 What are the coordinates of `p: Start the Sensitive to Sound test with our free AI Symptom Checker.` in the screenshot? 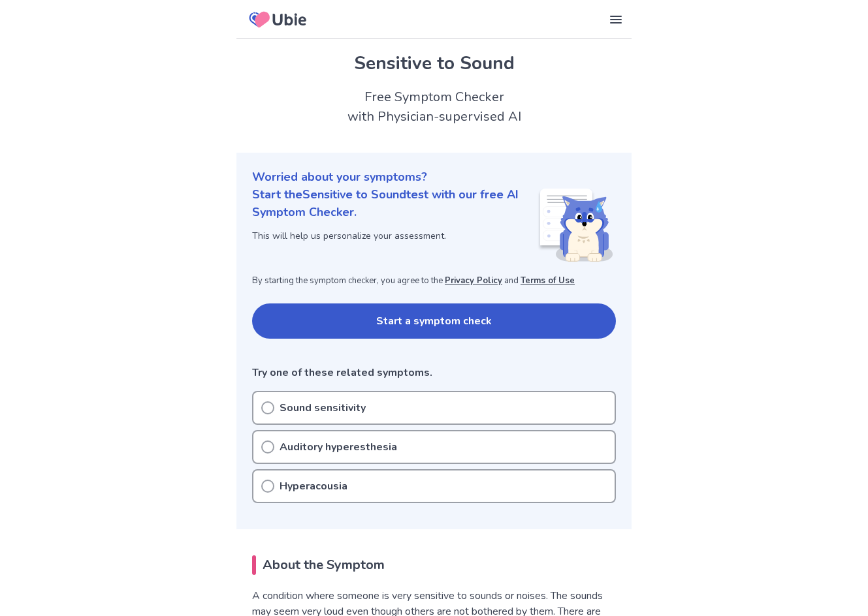 It's located at (394, 204).